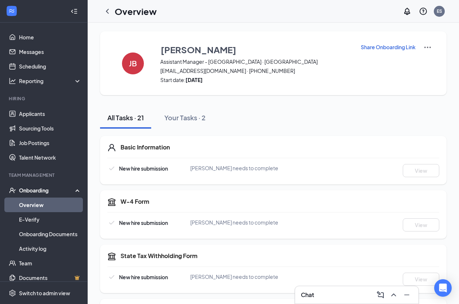  What do you see at coordinates (406, 295) in the screenshot?
I see `button: Minimize` at bounding box center [406, 295].